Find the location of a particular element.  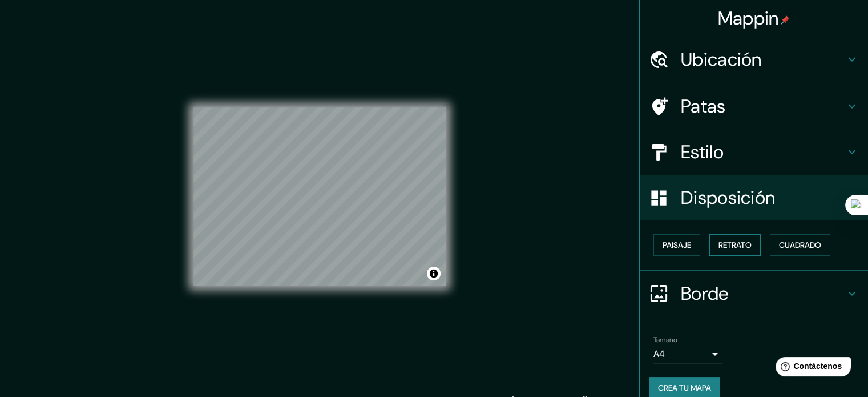

div: A4 is located at coordinates (688, 354).